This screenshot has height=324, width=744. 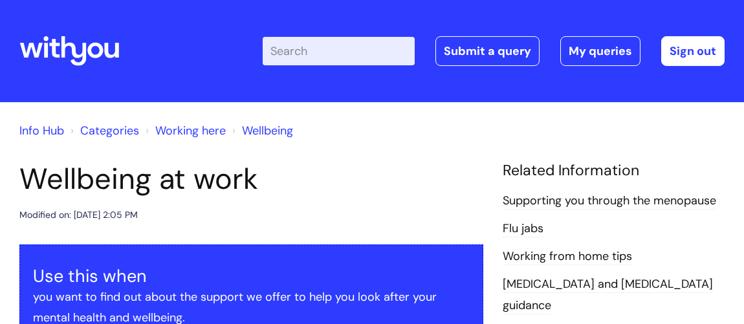 I want to click on a: Info Hub, so click(x=41, y=131).